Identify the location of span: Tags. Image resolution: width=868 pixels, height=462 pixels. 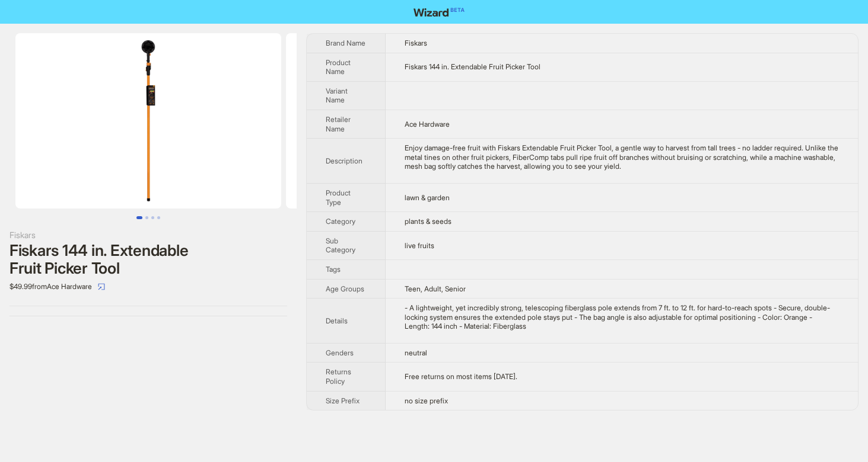
(333, 269).